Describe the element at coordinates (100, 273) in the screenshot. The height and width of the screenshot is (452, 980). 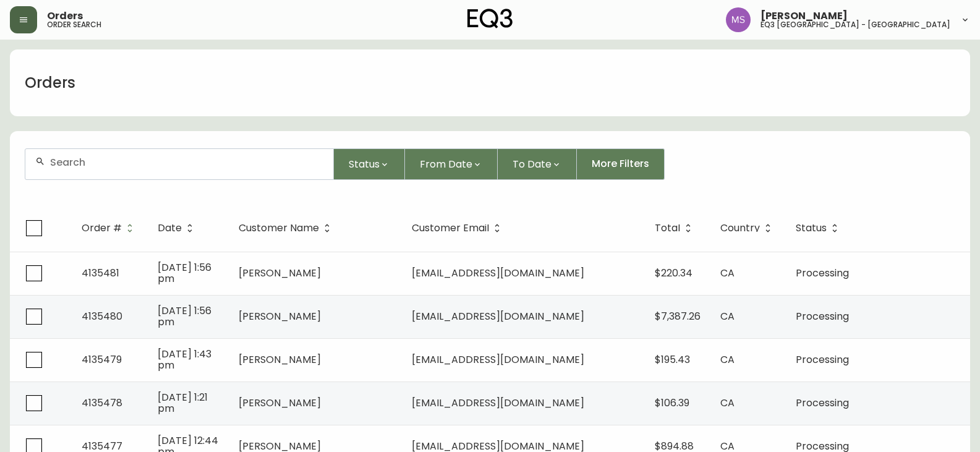
I see `span: 4135481` at that location.